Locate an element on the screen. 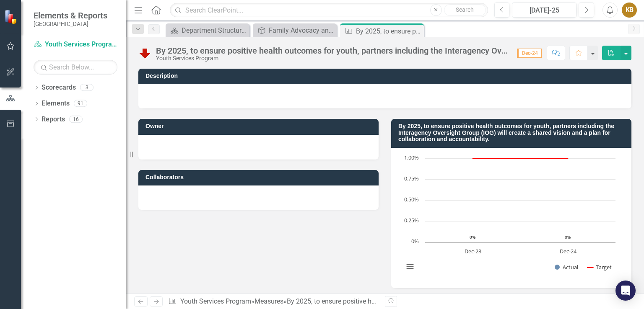  a: Elements is located at coordinates (55, 103).